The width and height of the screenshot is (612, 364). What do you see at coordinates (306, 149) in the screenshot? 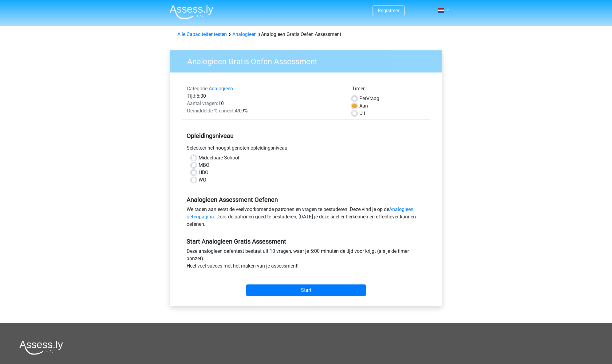
I see `div: Selecteer het hoogst genoten opleidingsniveau.` at bounding box center [306, 149].